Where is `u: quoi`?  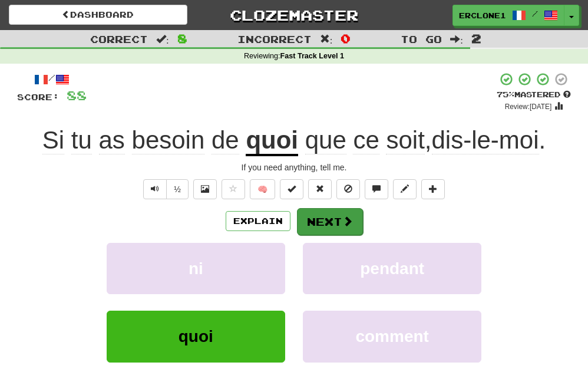 u: quoi is located at coordinates (271, 140).